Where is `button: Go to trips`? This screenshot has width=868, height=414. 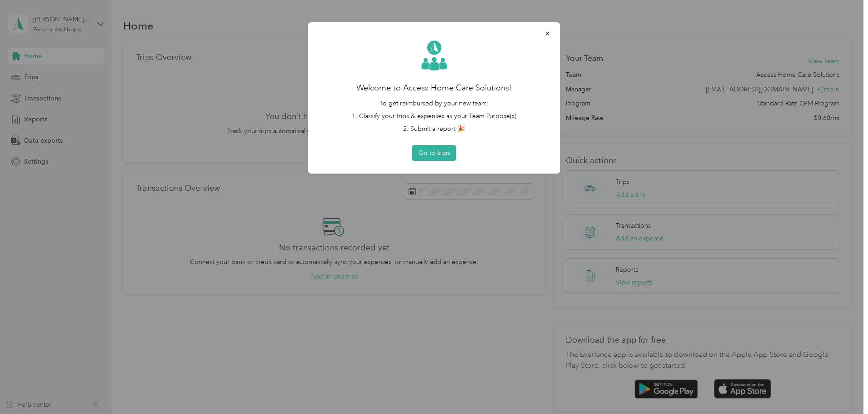 button: Go to trips is located at coordinates (434, 153).